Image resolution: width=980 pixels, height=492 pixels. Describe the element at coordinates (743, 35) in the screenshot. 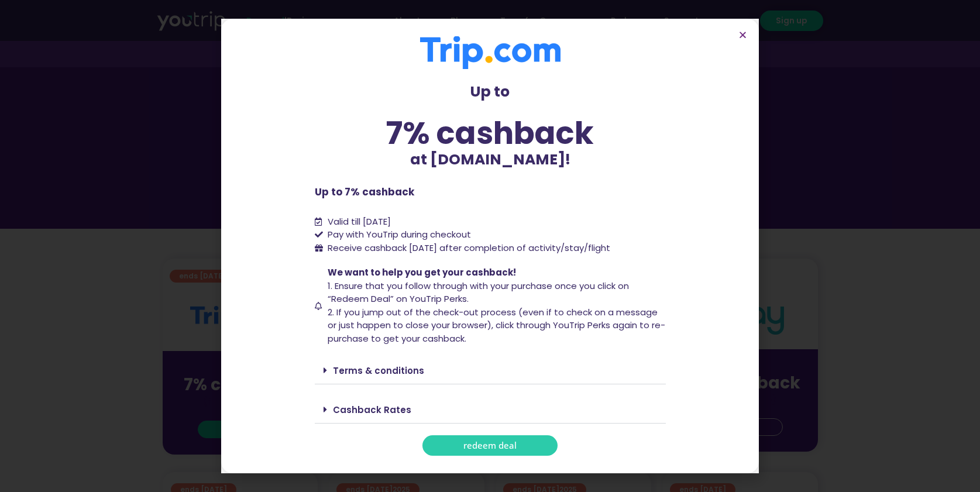

I see `a: Close` at that location.